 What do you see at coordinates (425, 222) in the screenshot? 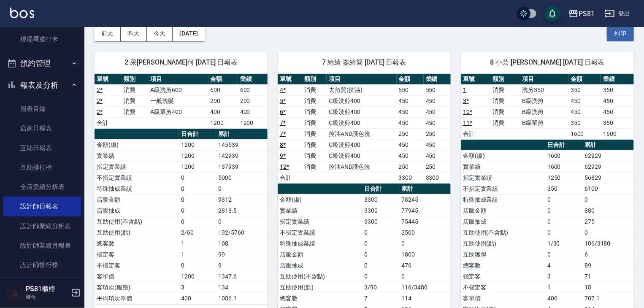
I see `td: 75445` at bounding box center [425, 222].